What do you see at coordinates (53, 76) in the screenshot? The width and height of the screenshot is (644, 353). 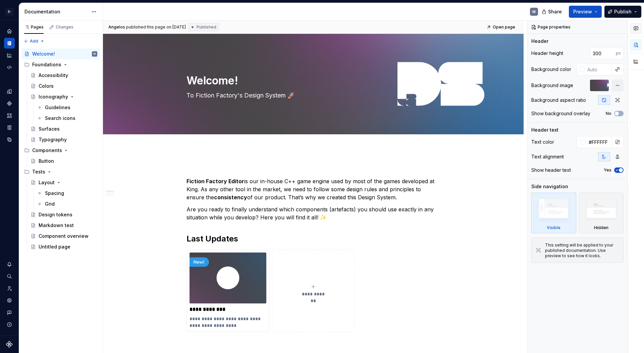 I see `div: Accessibility` at bounding box center [53, 76].